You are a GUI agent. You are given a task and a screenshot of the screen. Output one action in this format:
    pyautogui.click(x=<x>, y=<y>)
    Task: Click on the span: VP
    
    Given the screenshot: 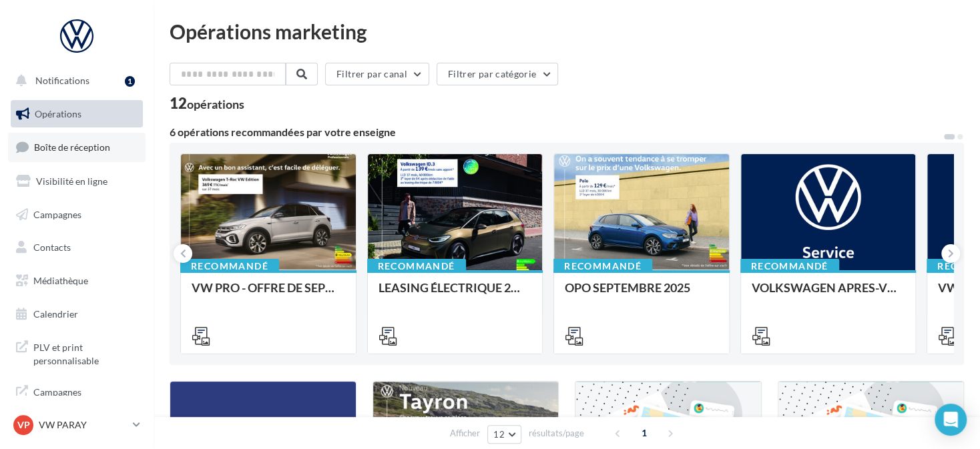 What is the action you would take?
    pyautogui.click(x=23, y=425)
    